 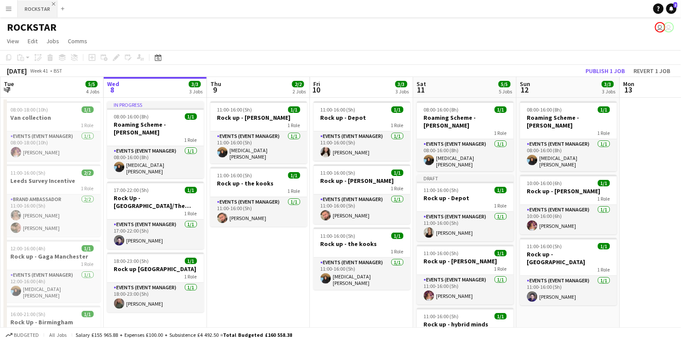 What do you see at coordinates (39, 70) in the screenshot?
I see `span: Week 41` at bounding box center [39, 70].